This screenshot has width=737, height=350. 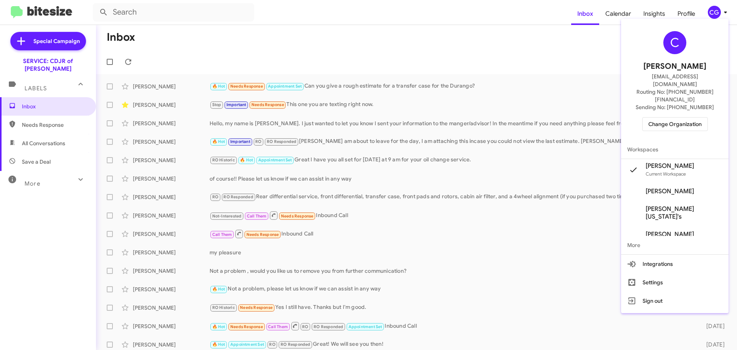 What do you see at coordinates (675, 264) in the screenshot?
I see `button: Integrations` at bounding box center [675, 264].